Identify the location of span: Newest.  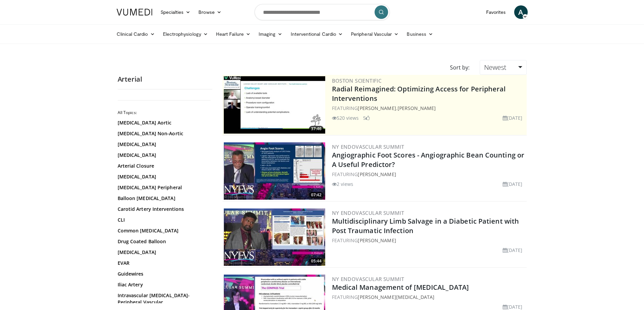
(495, 67).